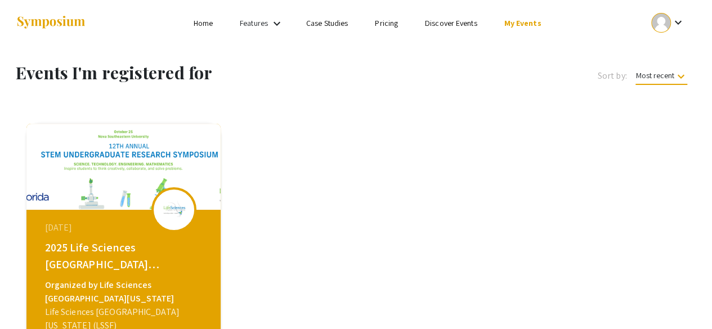 This screenshot has height=329, width=712. What do you see at coordinates (51, 23) in the screenshot?
I see `img: Symposium by ForagerOne` at bounding box center [51, 23].